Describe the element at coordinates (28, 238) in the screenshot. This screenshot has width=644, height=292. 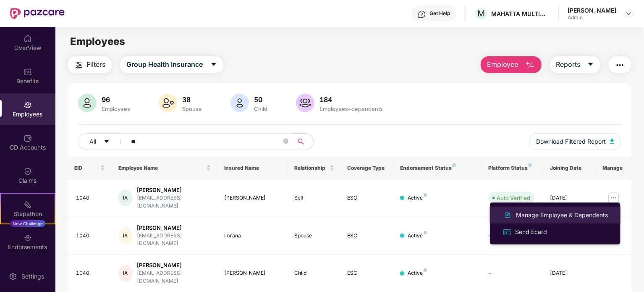
I see `img: svg+xml;base64,PHN2ZyBpZD0iRW5kb3JzZW1lbnRzIiB4bWxucz0iaHR0cDovL3d3dy53My5vcmcvMjAwMC9zdmciIHdpZH...` at that location.